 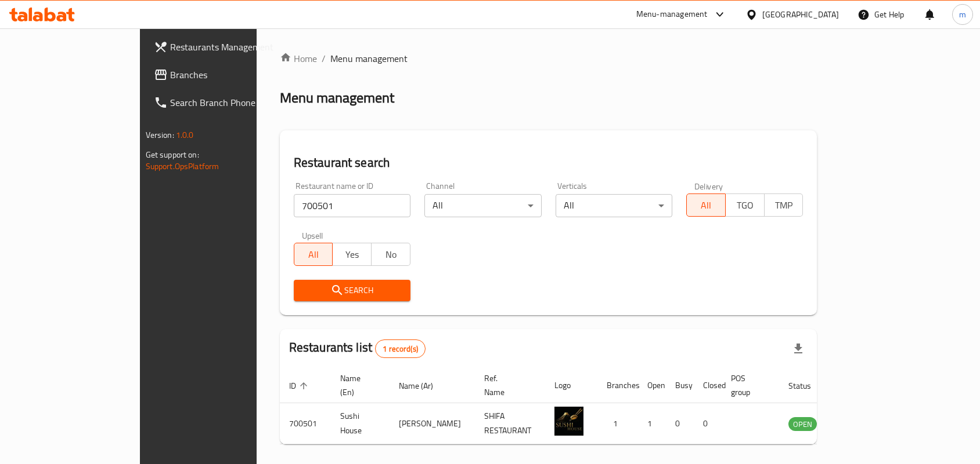 What do you see at coordinates (507, 386) in the screenshot?
I see `span: Ref. Name` at bounding box center [507, 386].